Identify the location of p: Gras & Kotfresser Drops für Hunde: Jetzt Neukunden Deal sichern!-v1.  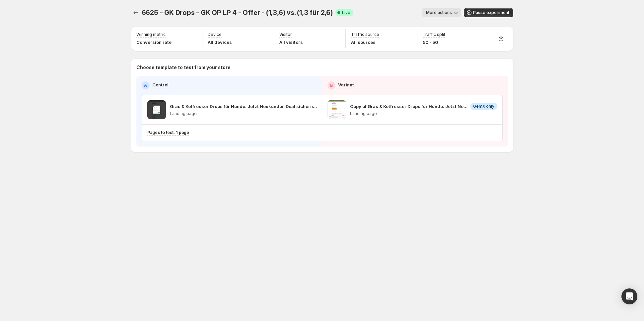
(243, 106).